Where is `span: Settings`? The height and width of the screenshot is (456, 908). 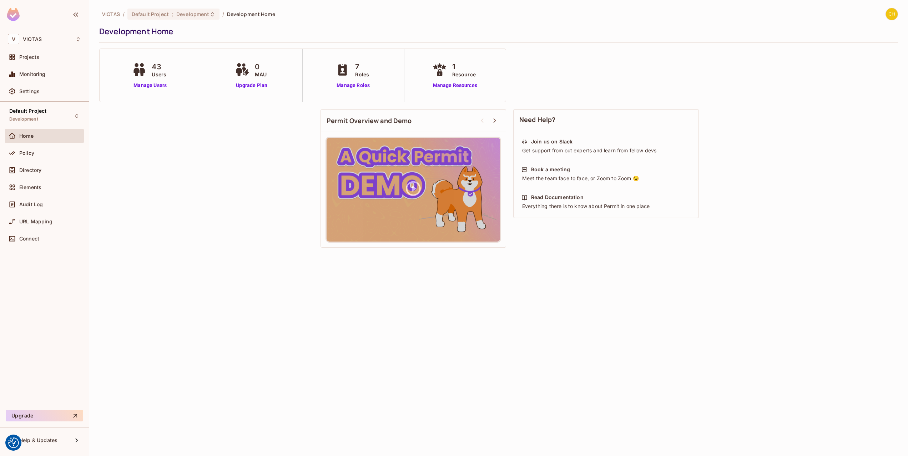 span: Settings is located at coordinates (29, 91).